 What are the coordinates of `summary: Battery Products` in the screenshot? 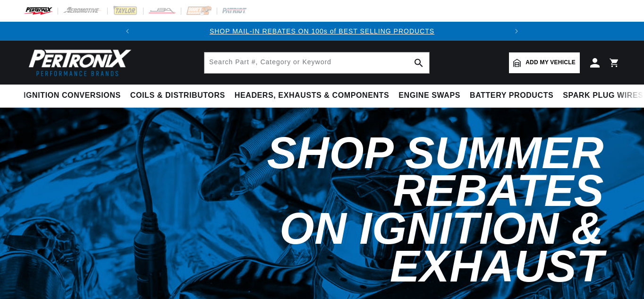 It's located at (512, 95).